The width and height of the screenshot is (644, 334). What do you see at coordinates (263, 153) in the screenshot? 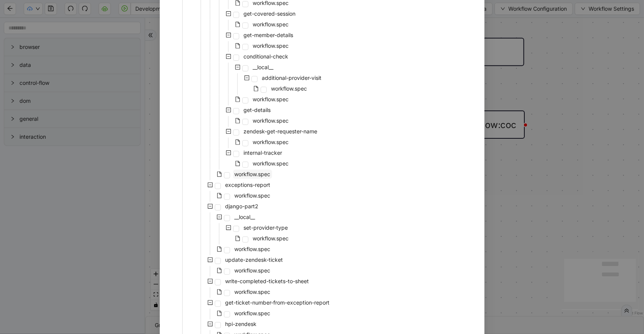
I see `span: internal-tracker` at bounding box center [263, 153].